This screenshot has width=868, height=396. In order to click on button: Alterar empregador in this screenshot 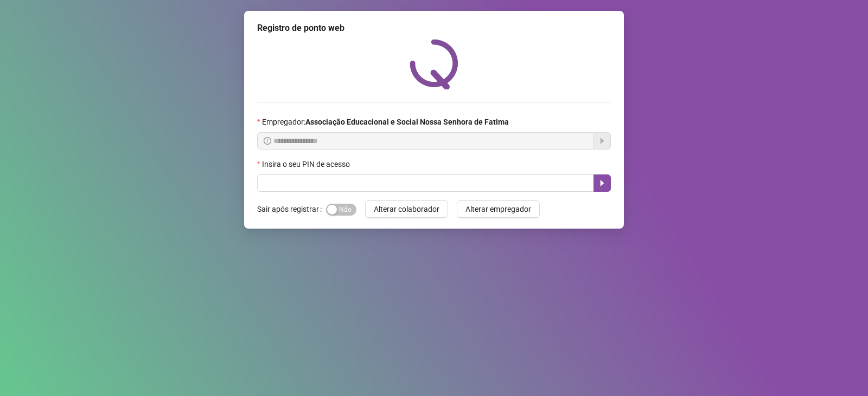, I will do `click(498, 209)`.